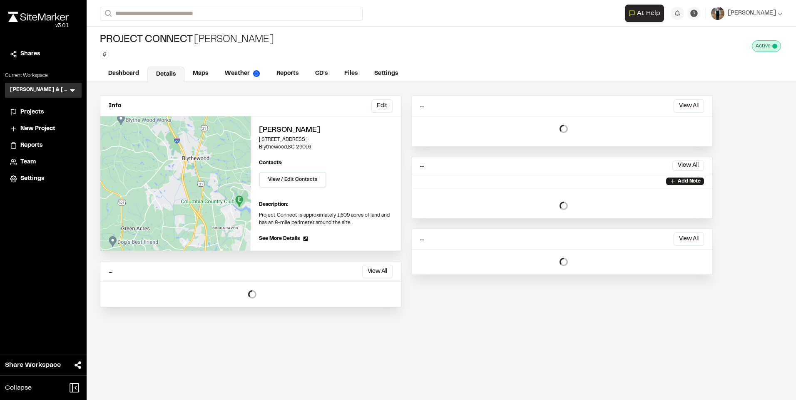 The width and height of the screenshot is (796, 400). I want to click on a: Weather, so click(242, 74).